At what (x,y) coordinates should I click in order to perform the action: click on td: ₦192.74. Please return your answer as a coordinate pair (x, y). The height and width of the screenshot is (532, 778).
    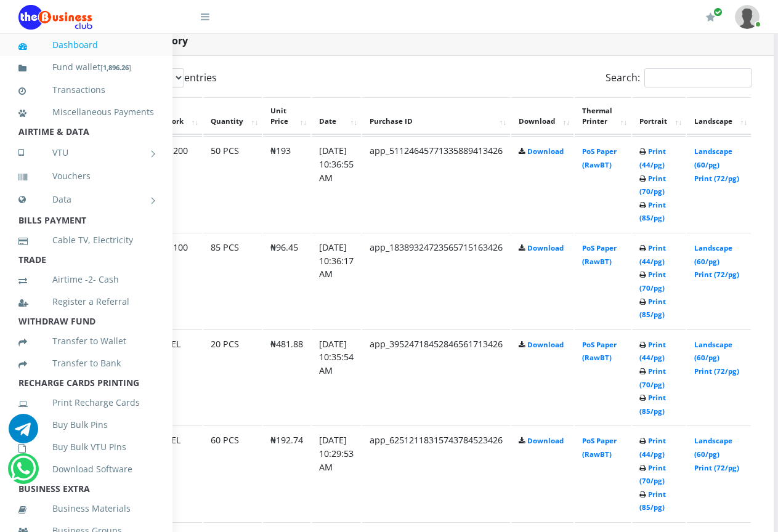
    Looking at the image, I should click on (286, 473).